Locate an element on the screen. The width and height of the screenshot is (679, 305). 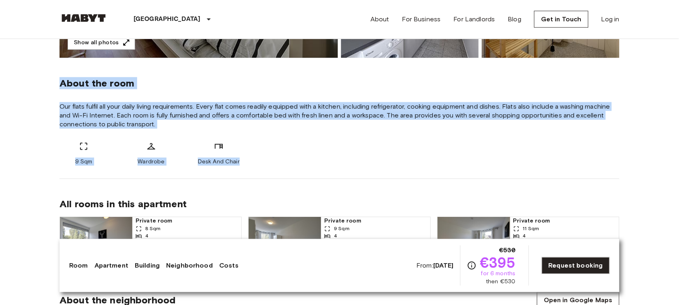
span: €395 is located at coordinates (497, 262).